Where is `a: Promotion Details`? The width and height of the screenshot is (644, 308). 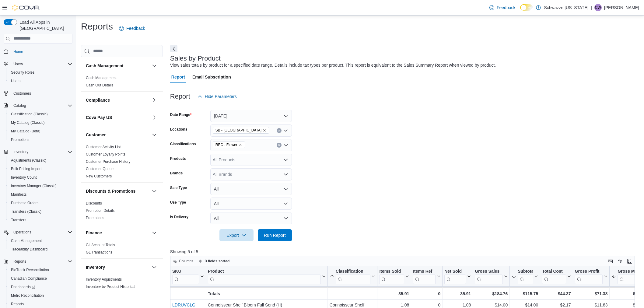
a: Promotion Details is located at coordinates (100, 210).